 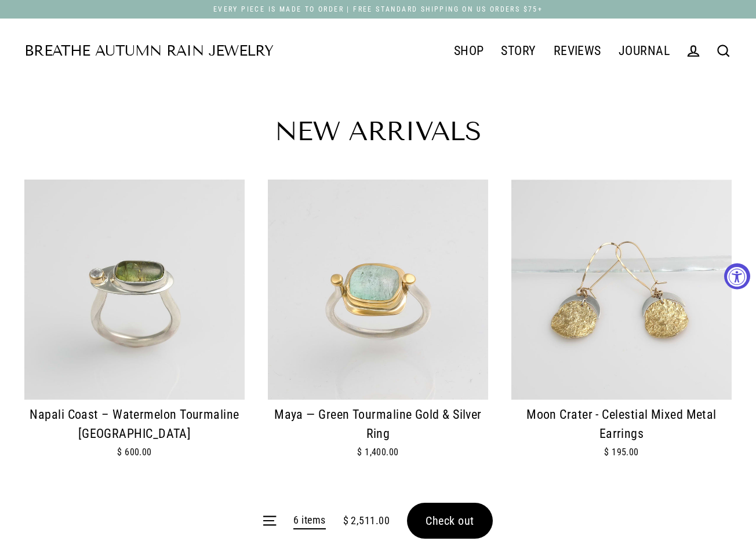 I want to click on a: One-of-a-kind green tourmaline gold and silver ring – Maya design by Breathe Autumn Rain Maya — G..., so click(x=378, y=330).